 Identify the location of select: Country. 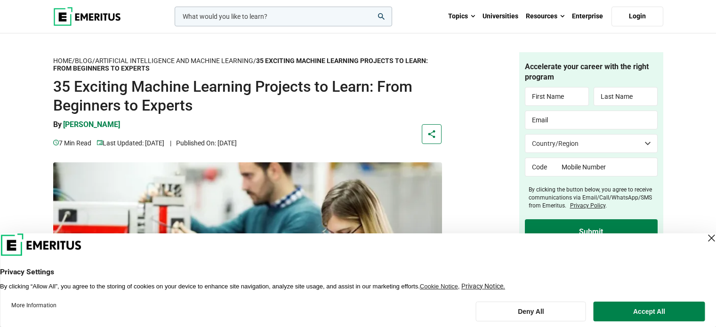
(591, 144).